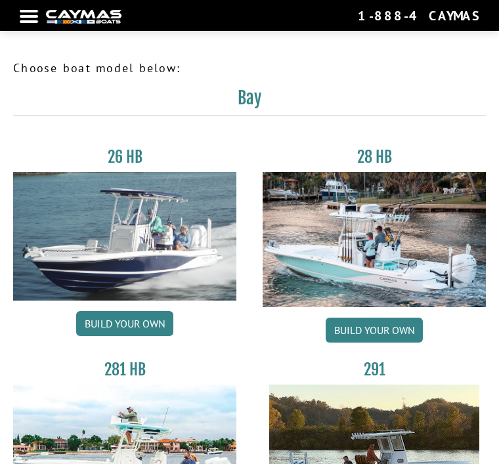 The width and height of the screenshot is (499, 464). What do you see at coordinates (374, 240) in the screenshot?
I see `img: 28_hb_thumbnail_for_caymas_connect.jpg` at bounding box center [374, 240].